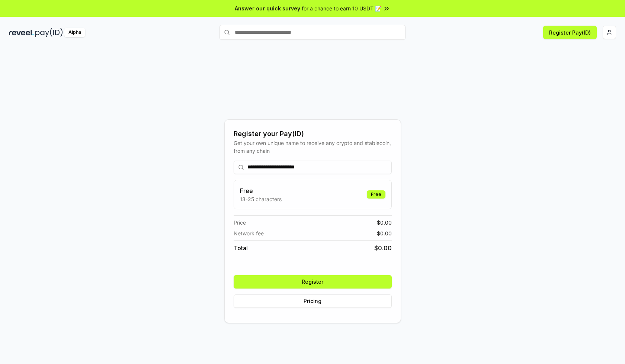  What do you see at coordinates (268, 8) in the screenshot?
I see `span: Answer our quick survey` at bounding box center [268, 8].